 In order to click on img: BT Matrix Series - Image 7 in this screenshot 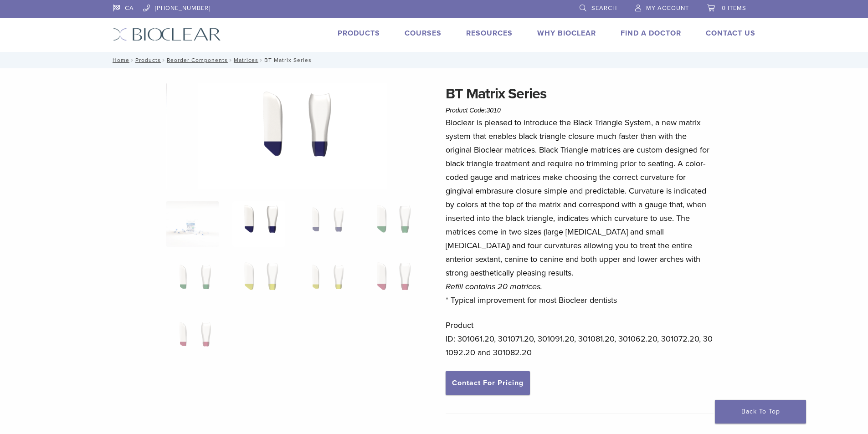, I will do `click(325, 281)`.